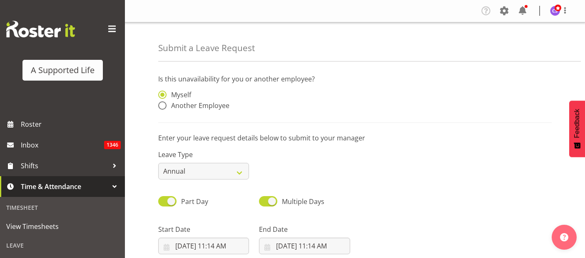 This screenshot has width=585, height=258. I want to click on span: Feedback, so click(577, 124).